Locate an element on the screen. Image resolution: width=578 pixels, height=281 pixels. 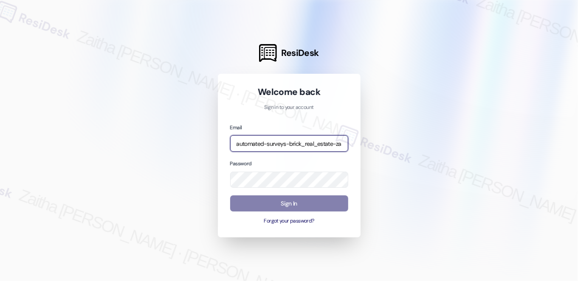
input: name@example.com is located at coordinates (289, 143).